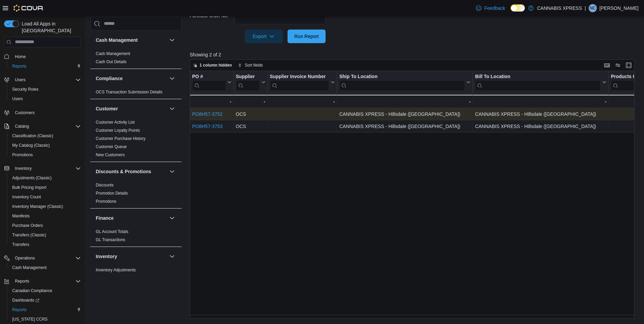  I want to click on h3: Inventory, so click(106, 257).